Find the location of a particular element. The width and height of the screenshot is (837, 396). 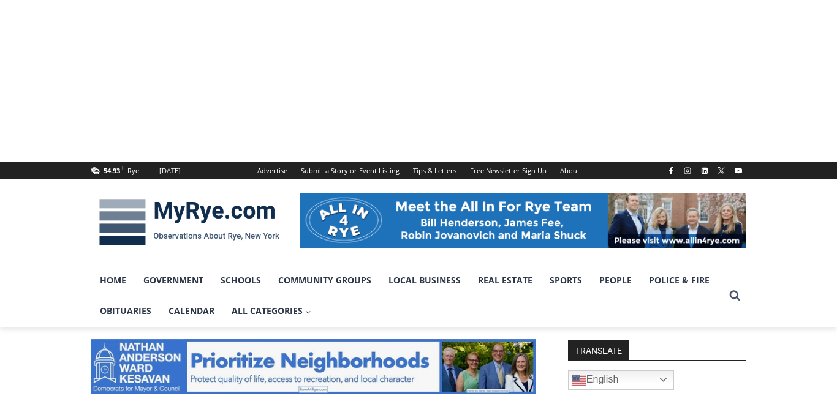

a: People is located at coordinates (615, 281).